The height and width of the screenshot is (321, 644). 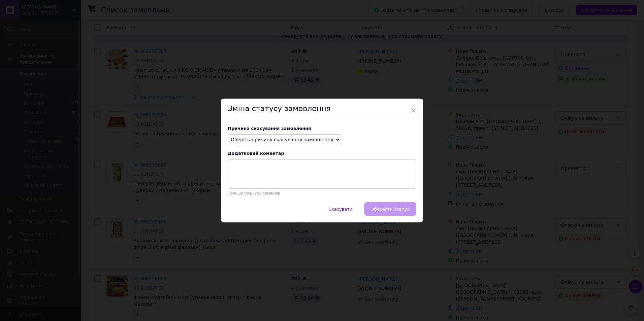 I want to click on span: Скасувати, so click(x=341, y=209).